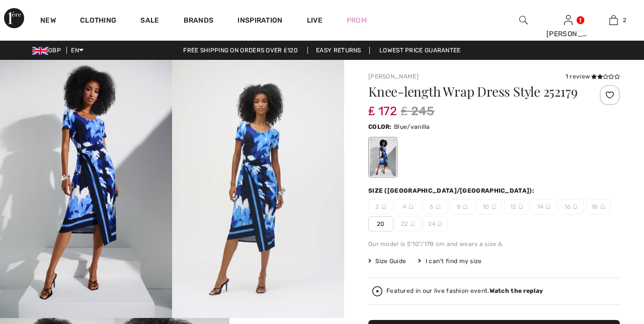  I want to click on img: Knee-Length Wrap Dress Style 252179. 2, so click(258, 189).